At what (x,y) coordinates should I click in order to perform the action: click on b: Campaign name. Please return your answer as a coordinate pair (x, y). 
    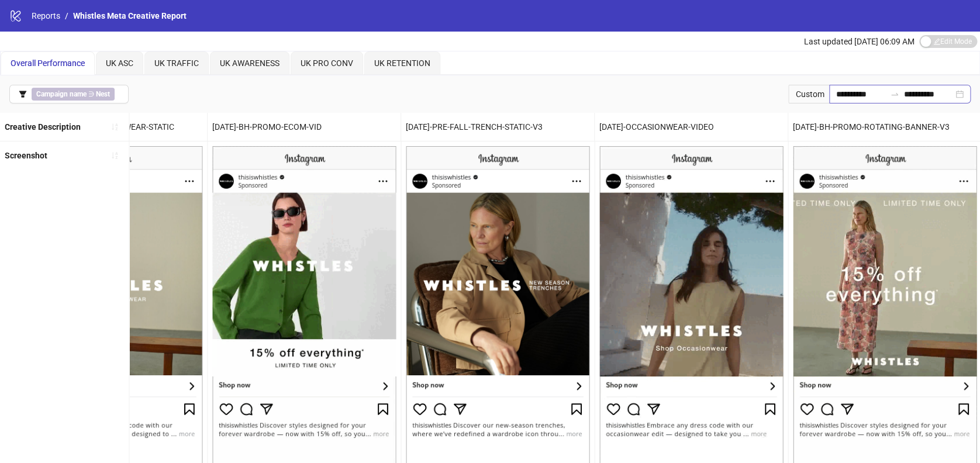
    Looking at the image, I should click on (62, 95).